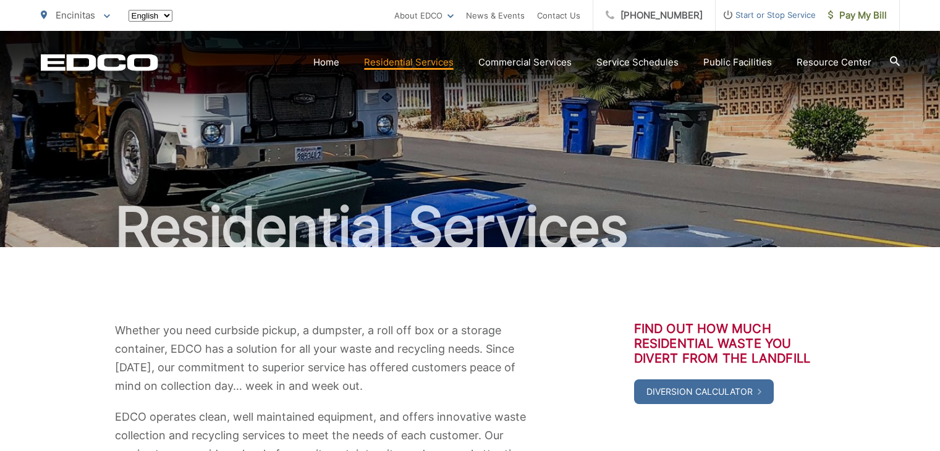 The image size is (940, 451). I want to click on h1: Residential Services, so click(470, 227).